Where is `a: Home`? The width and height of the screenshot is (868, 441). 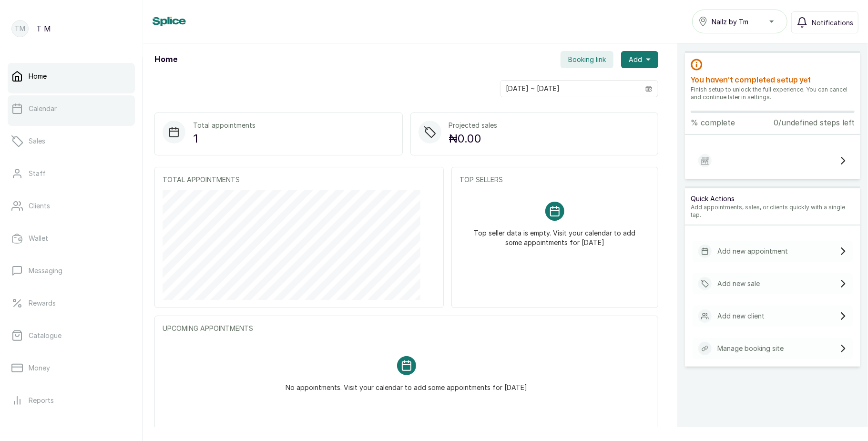
a: Home is located at coordinates (71, 77).